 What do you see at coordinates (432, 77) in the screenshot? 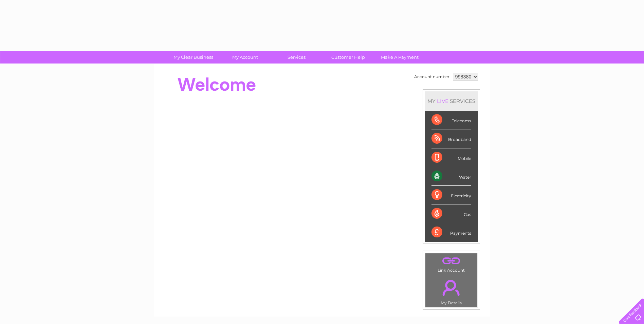
I see `td: Account number` at bounding box center [432, 77].